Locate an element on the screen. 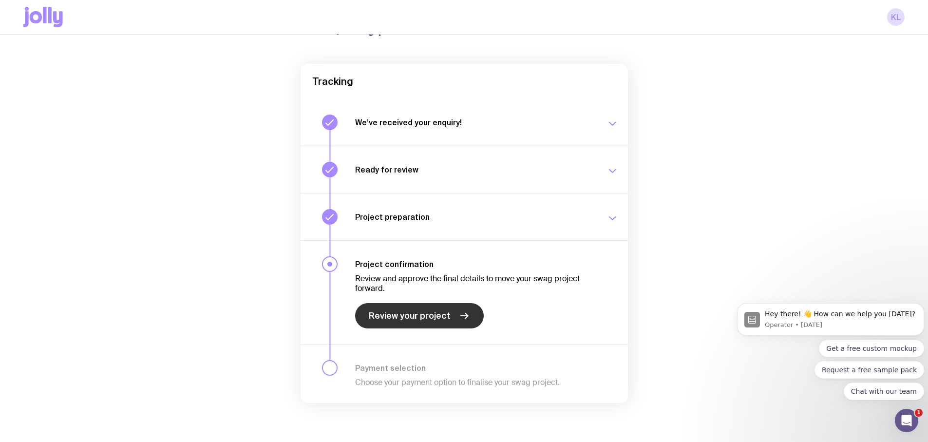  h3: Ready for review is located at coordinates (475, 169).